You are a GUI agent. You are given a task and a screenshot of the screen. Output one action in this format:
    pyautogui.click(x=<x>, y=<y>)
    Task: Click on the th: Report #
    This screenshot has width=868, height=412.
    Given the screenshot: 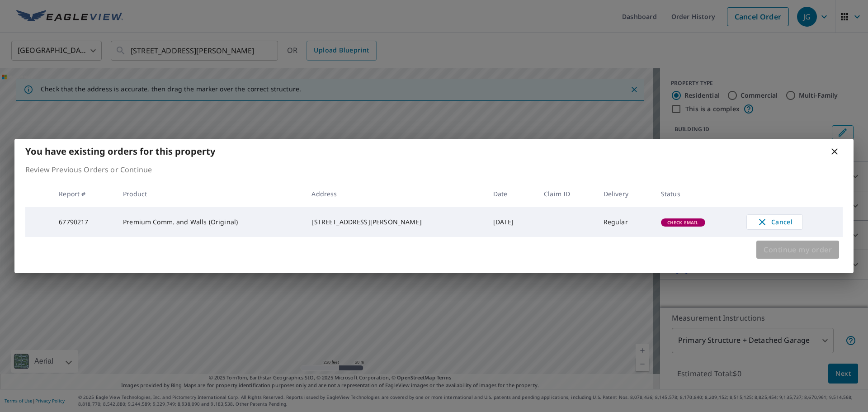 What is the action you would take?
    pyautogui.click(x=84, y=194)
    